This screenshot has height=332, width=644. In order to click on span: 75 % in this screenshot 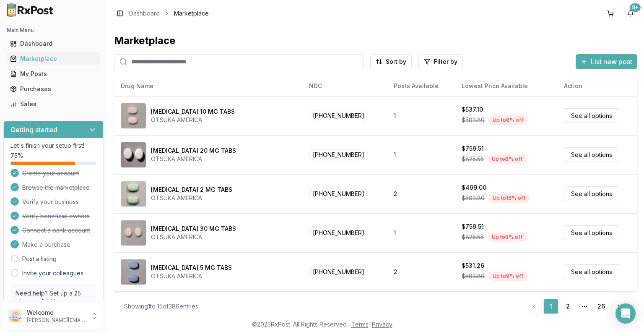, I will do `click(17, 156)`.